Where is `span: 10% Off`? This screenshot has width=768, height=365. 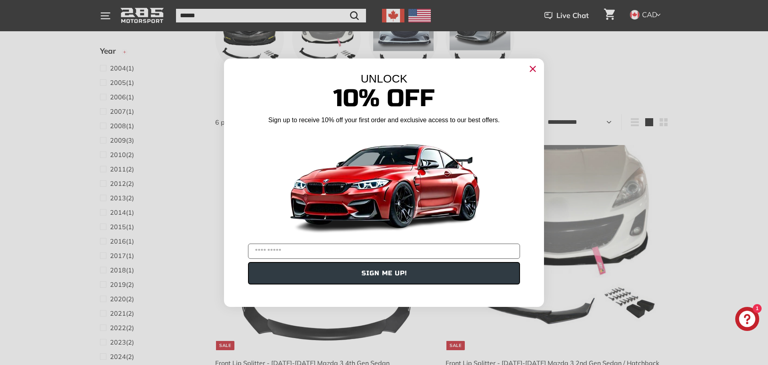 span: 10% Off is located at coordinates (384, 98).